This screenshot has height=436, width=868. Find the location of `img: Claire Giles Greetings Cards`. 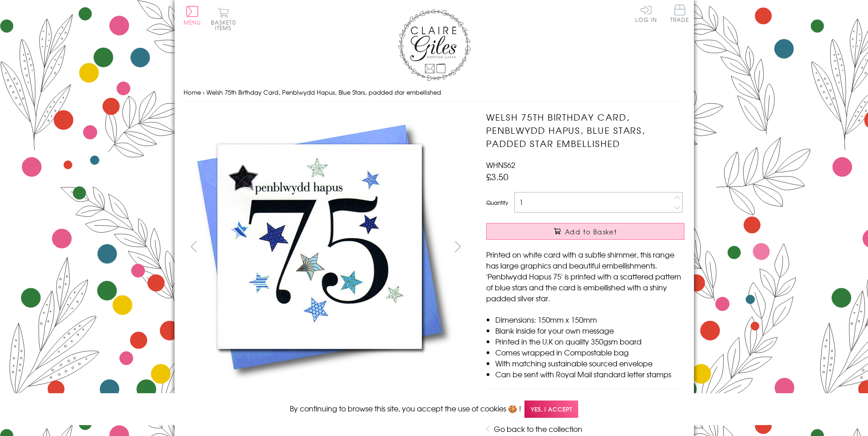

img: Claire Giles Greetings Cards is located at coordinates (434, 45).